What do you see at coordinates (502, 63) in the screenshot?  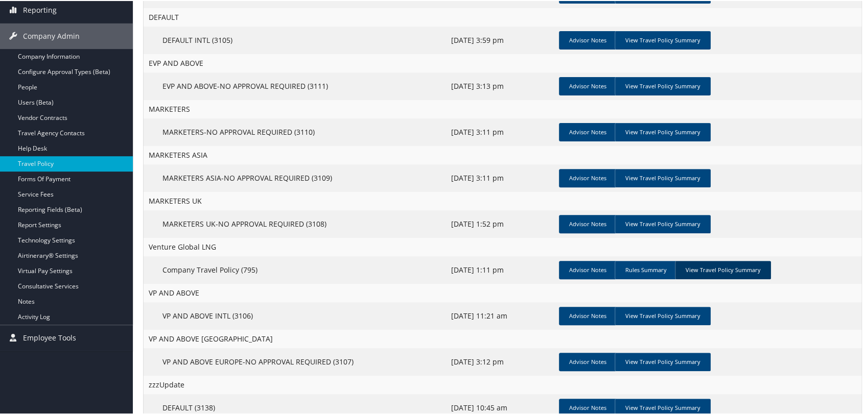 I see `td: EVP AND ABOVE` at bounding box center [502, 63].